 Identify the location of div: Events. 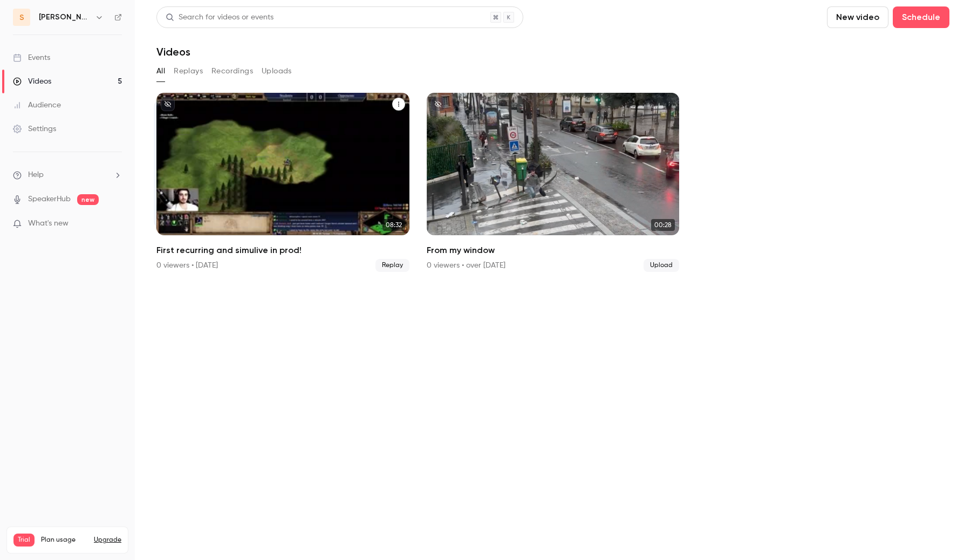
(31, 57).